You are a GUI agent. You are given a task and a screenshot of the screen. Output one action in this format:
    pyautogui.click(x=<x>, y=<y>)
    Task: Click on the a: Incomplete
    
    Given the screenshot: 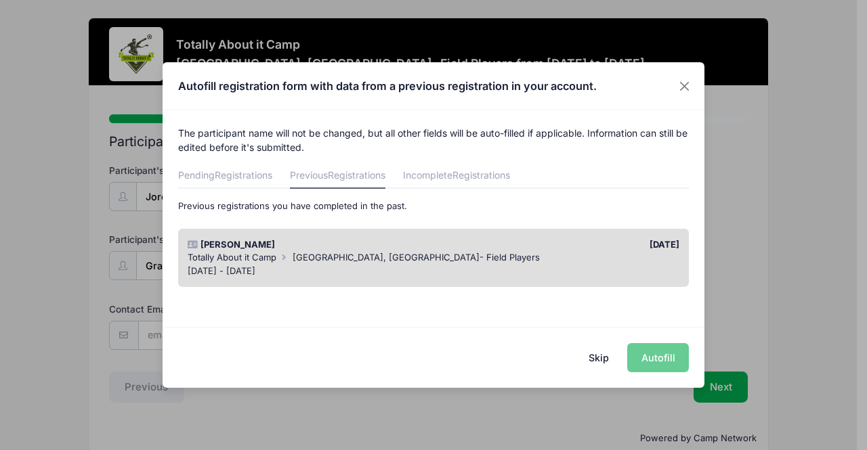 What is the action you would take?
    pyautogui.click(x=457, y=177)
    